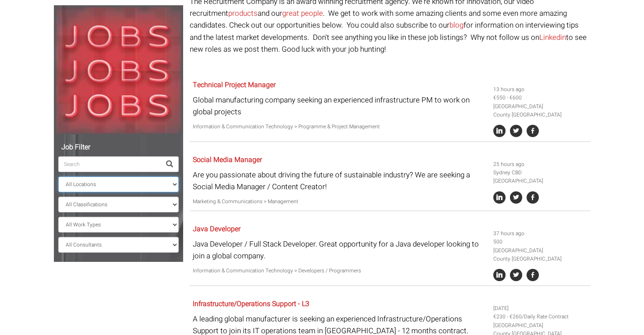  I want to click on li: 500, so click(540, 242).